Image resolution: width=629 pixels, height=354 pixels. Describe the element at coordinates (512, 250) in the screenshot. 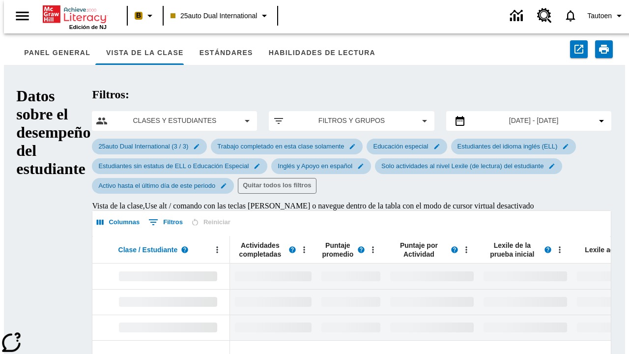

I see `span: Lexile de la prueba inicial` at that location.